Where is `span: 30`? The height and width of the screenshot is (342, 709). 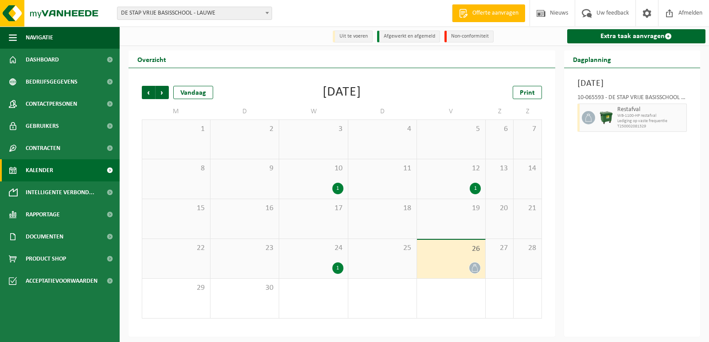
span: 30 is located at coordinates (244, 288).